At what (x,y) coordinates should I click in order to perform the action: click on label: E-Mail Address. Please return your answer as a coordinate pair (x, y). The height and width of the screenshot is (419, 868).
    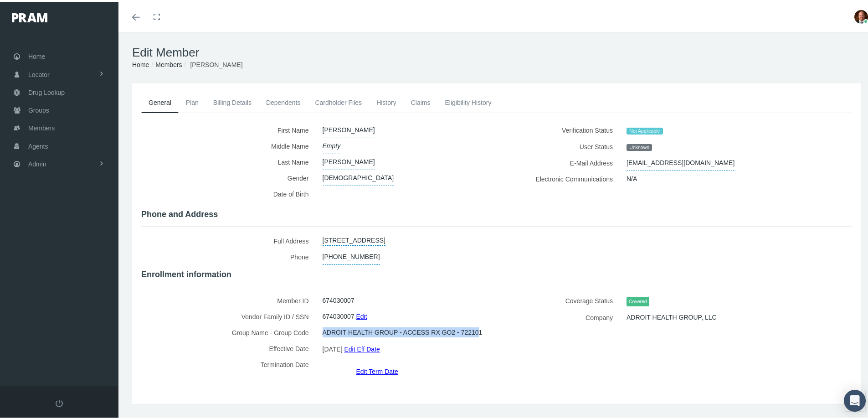
    Looking at the image, I should click on (561, 161).